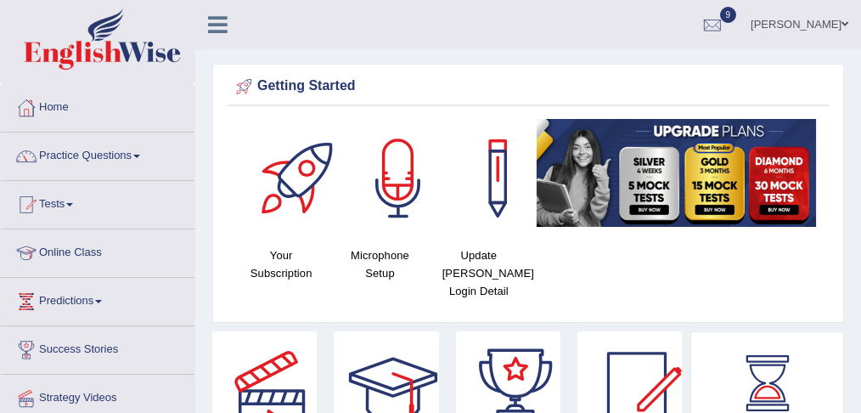 The width and height of the screenshot is (861, 413). Describe the element at coordinates (379, 264) in the screenshot. I see `h4: Microphone Setup` at that location.